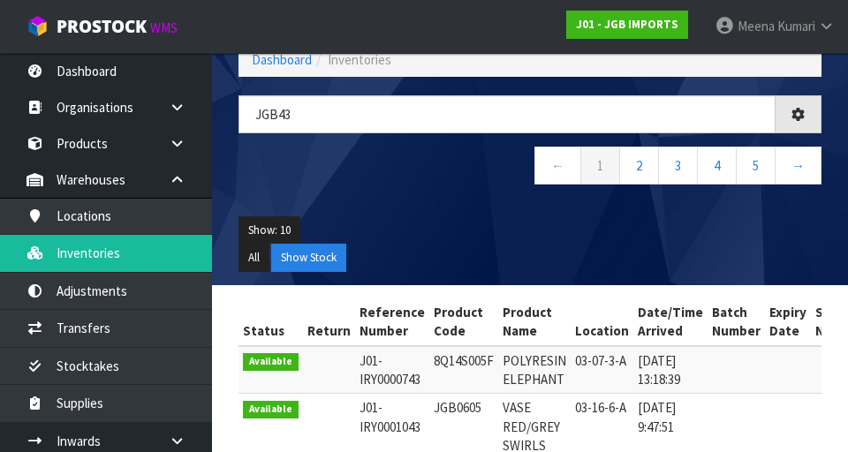  I want to click on a: 3, so click(677, 165).